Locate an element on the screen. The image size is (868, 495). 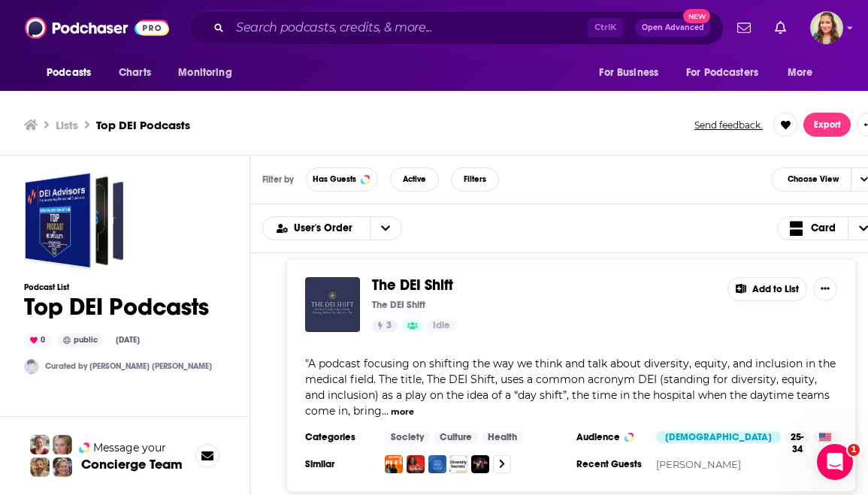
a: Diversity Secrets is located at coordinates (458, 464).